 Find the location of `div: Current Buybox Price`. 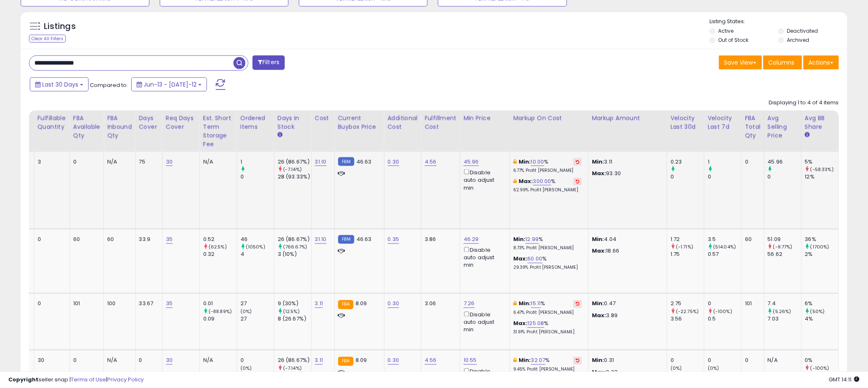

div: Current Buybox Price is located at coordinates (359, 122).